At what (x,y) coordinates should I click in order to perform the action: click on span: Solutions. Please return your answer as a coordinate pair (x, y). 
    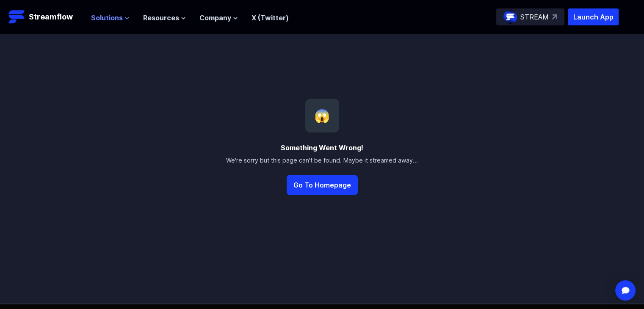
    Looking at the image, I should click on (107, 18).